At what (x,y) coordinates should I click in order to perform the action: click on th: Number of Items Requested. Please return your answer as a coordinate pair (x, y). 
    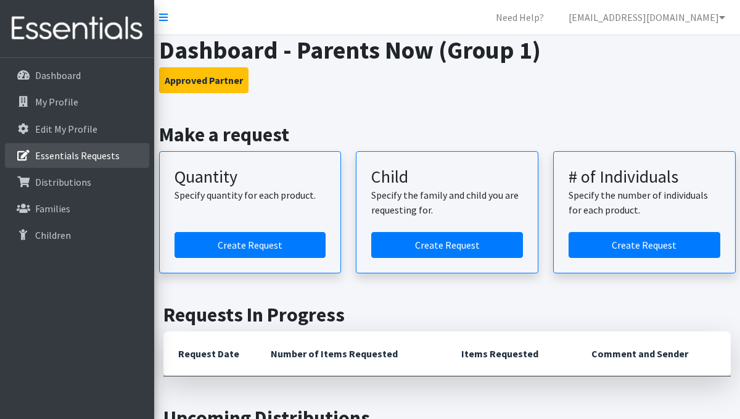
    Looking at the image, I should click on (351, 353).